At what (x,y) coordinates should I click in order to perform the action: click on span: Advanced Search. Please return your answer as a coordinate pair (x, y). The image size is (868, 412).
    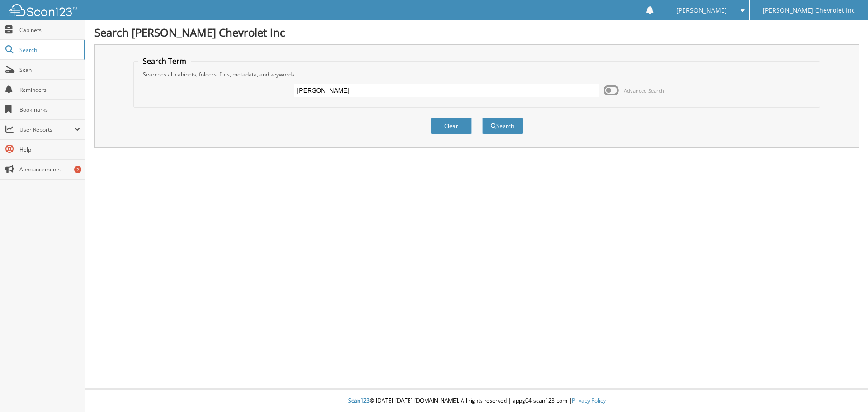
    Looking at the image, I should click on (644, 90).